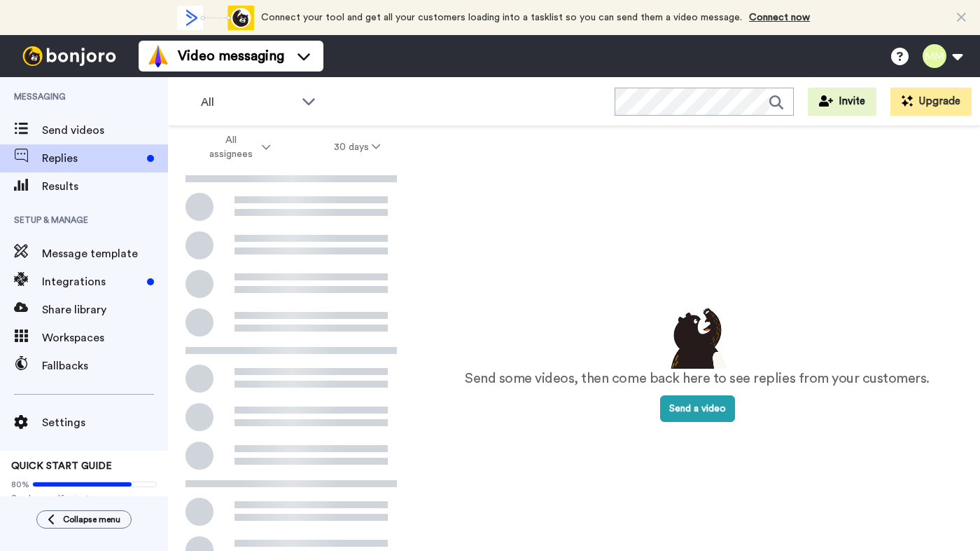 The image size is (980, 551). I want to click on span: Results, so click(105, 187).